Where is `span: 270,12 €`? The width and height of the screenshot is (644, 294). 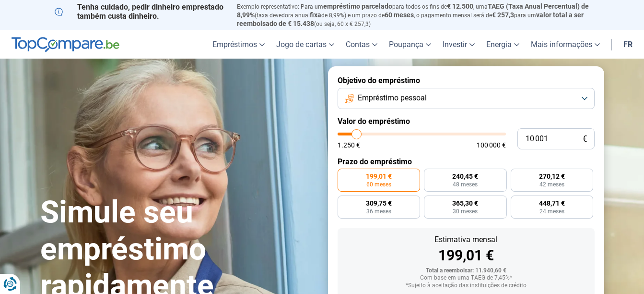 span: 270,12 € is located at coordinates (552, 176).